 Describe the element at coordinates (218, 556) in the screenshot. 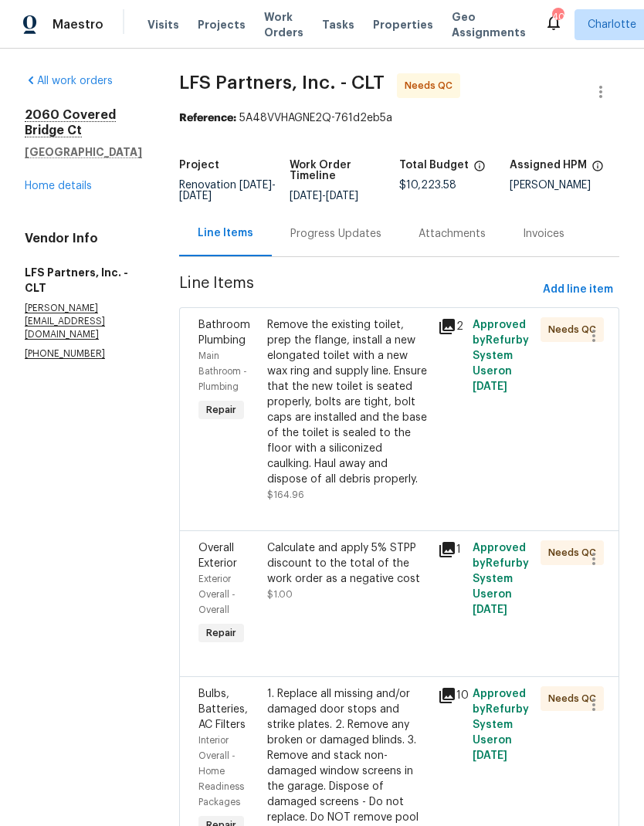

I see `span: Overall Exterior` at that location.